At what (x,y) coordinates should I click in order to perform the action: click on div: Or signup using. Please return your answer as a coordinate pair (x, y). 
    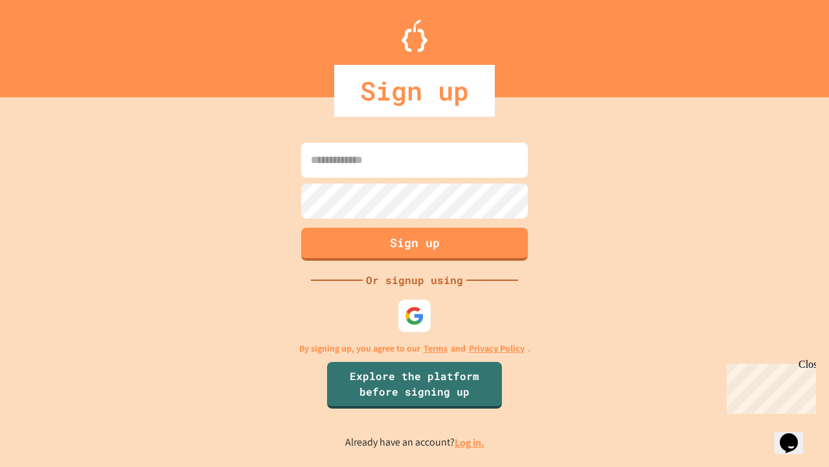
    Looking at the image, I should click on (415, 280).